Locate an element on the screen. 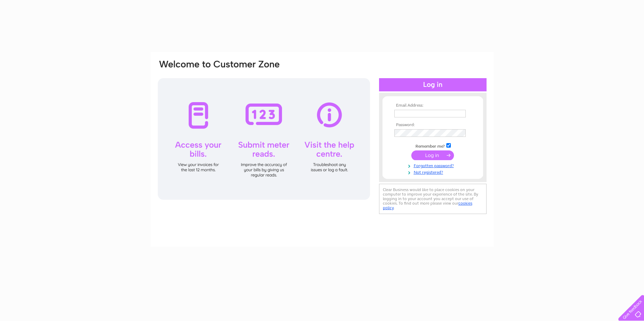 The width and height of the screenshot is (644, 321). th: Email Address: is located at coordinates (433, 106).